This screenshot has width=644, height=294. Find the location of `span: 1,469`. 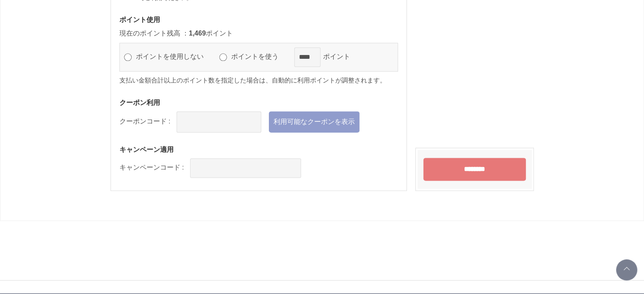

span: 1,469 is located at coordinates (197, 33).